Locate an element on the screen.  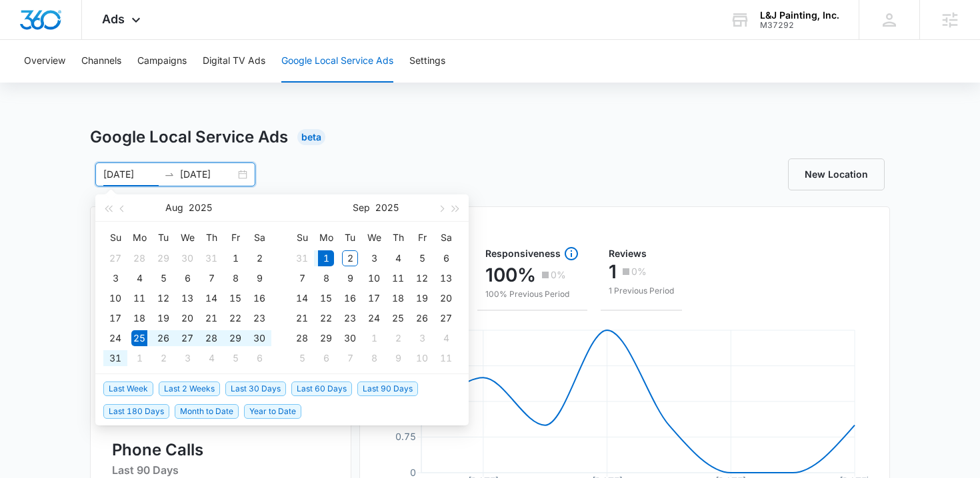
span: Last 30 Days is located at coordinates (256, 389).